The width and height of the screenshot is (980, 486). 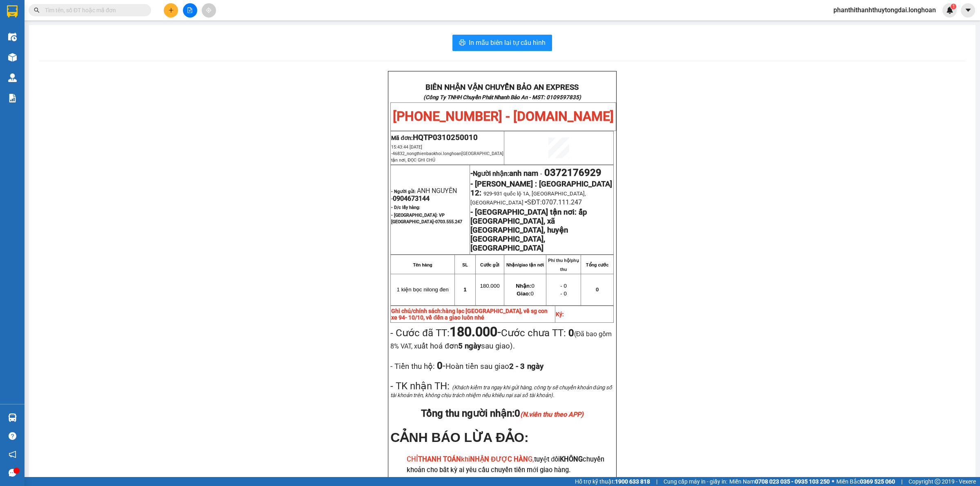 I want to click on span: Hoàn tiền sau giao, so click(x=494, y=367).